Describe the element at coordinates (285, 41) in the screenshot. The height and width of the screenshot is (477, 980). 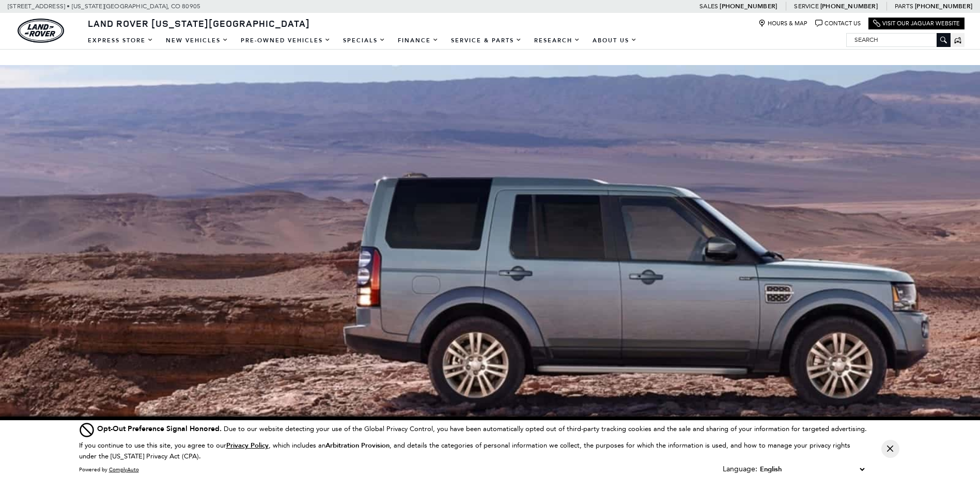
I see `a: Pre-Owned Vehicles` at that location.